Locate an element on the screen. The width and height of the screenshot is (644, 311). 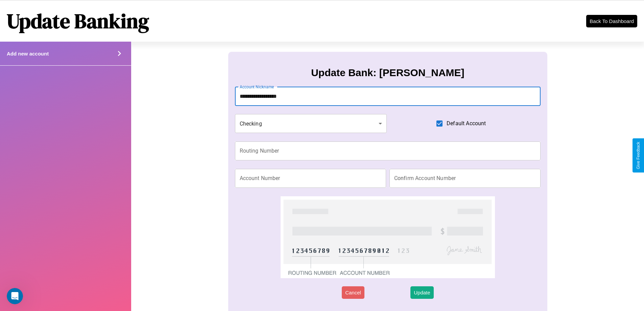
button: Cancel is located at coordinates (353, 292).